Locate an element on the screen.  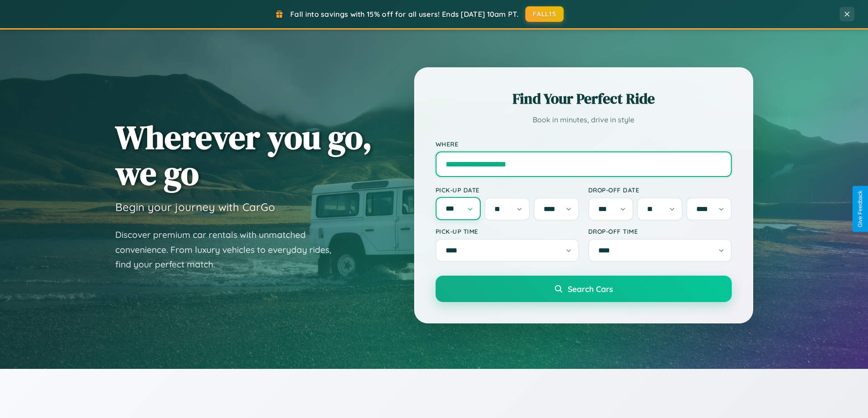
p: Book in minutes, drive in style is located at coordinates (584, 120).